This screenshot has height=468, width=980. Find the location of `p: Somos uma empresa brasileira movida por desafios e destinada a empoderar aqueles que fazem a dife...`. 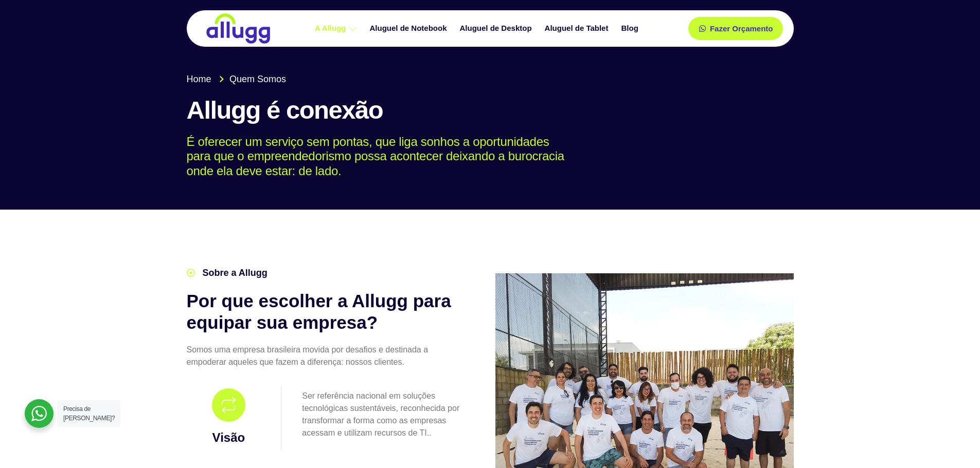

p: Somos uma empresa brasileira movida por desafios e destinada a empoderar aqueles que fazem a dife... is located at coordinates (326, 356).